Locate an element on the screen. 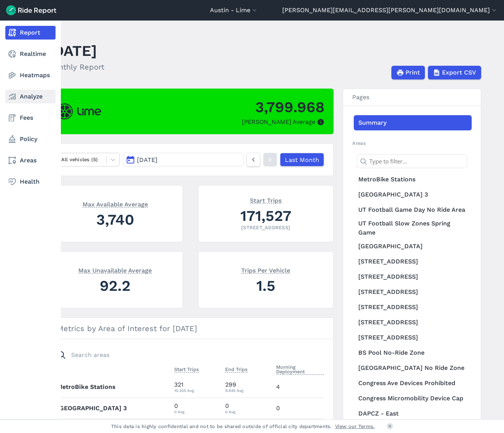 The image size is (504, 433). div: 3,799.968 is located at coordinates (290, 107).